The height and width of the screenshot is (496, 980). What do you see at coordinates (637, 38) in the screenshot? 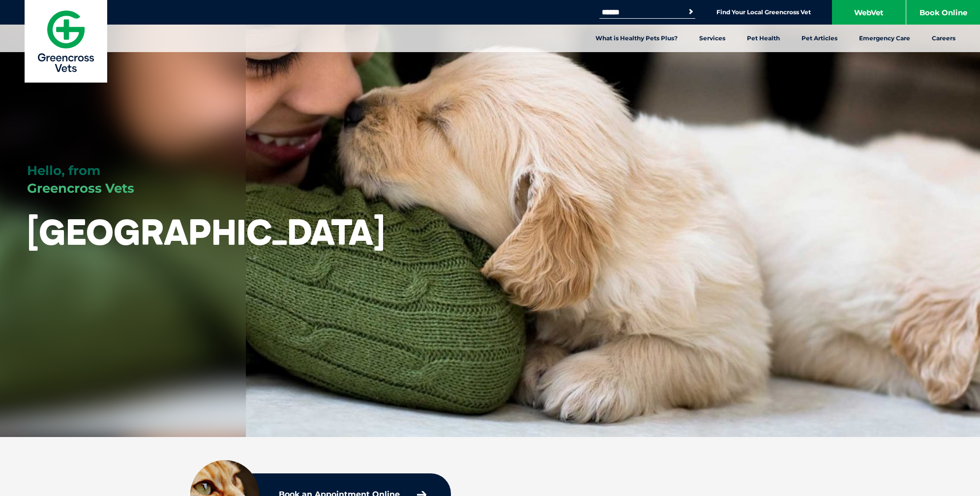
I see `a: What is Healthy Pets Plus?` at bounding box center [637, 38].